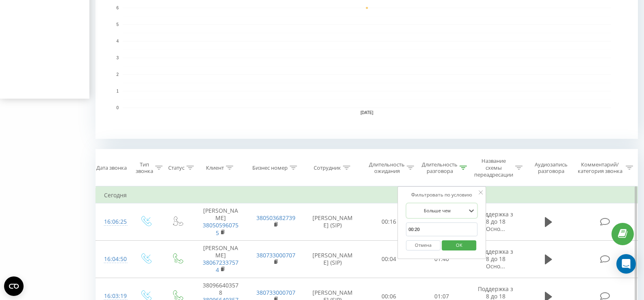 This screenshot has height=300, width=644. What do you see at coordinates (176, 167) in the screenshot?
I see `div: Статус` at bounding box center [176, 167].